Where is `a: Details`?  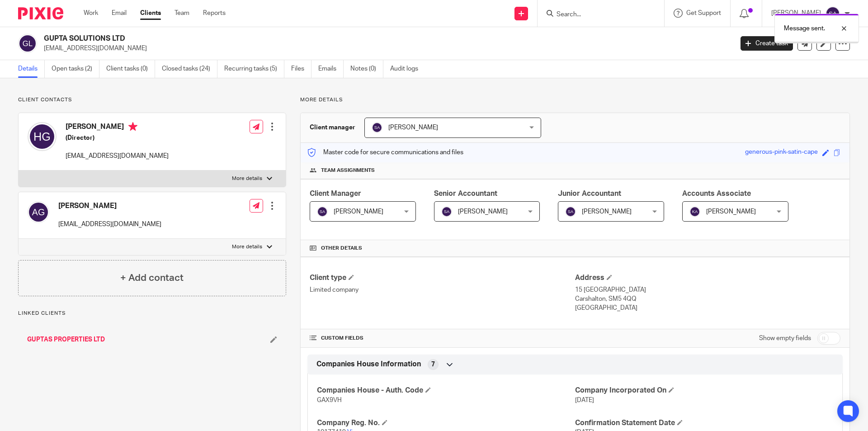
a: Details is located at coordinates (32, 69).